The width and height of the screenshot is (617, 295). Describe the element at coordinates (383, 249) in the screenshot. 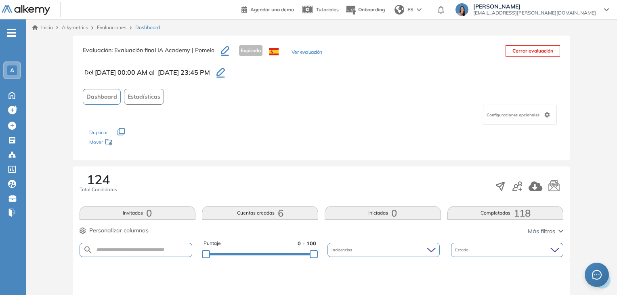

I see `div: Incidencias` at that location.